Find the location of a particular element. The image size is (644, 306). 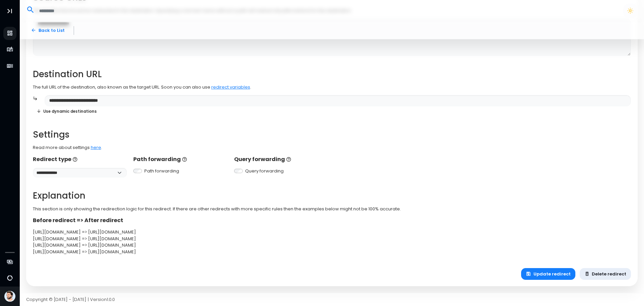

p: Redirect type is located at coordinates (80, 159).